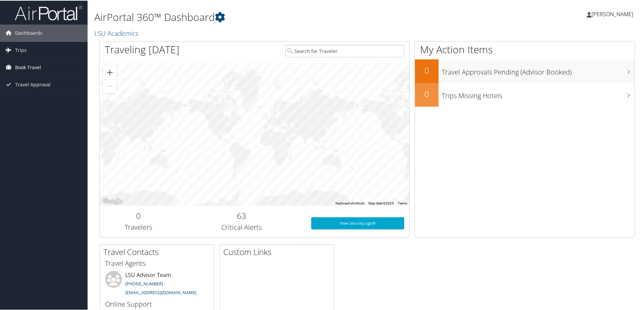 The height and width of the screenshot is (310, 644). What do you see at coordinates (28, 67) in the screenshot?
I see `span: Book Travel` at bounding box center [28, 67].